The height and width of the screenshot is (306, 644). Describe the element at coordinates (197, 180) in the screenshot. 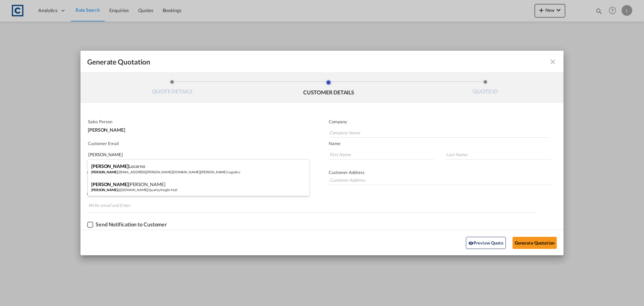

I see `input: Contact Number` at that location.